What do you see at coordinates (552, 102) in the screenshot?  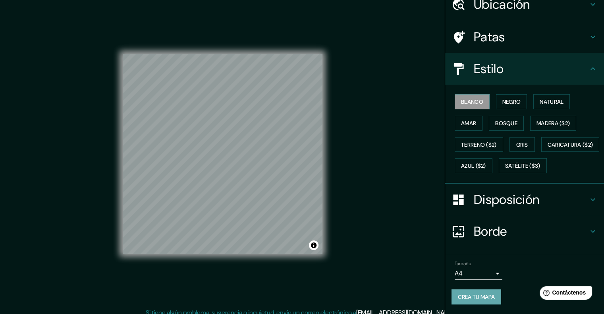 I see `button: Natural` at bounding box center [552, 102].